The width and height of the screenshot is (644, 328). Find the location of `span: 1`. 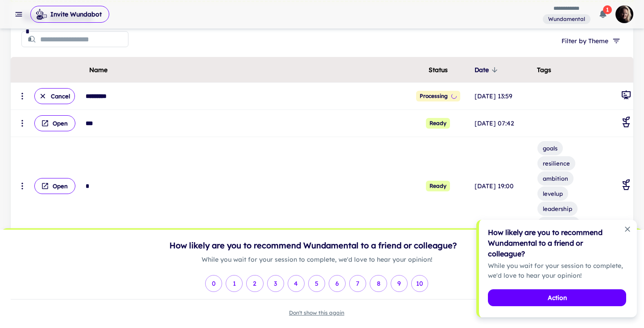

span: 1 is located at coordinates (608, 10).